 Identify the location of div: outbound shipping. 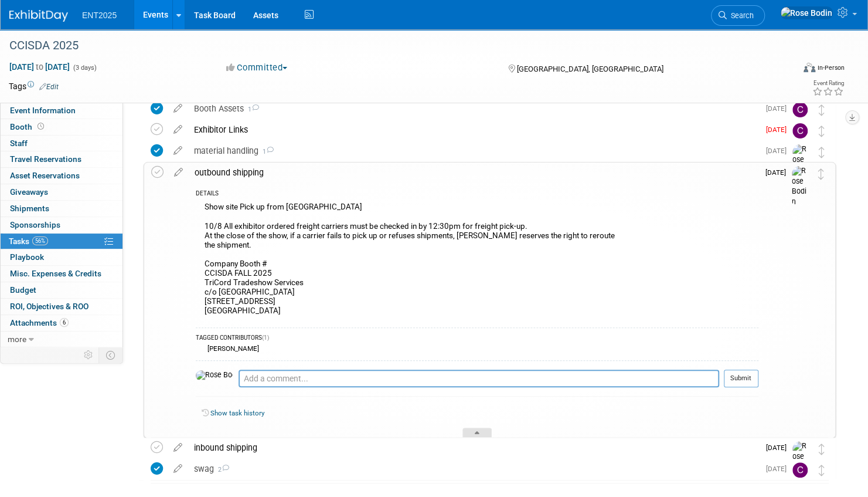
(474, 173).